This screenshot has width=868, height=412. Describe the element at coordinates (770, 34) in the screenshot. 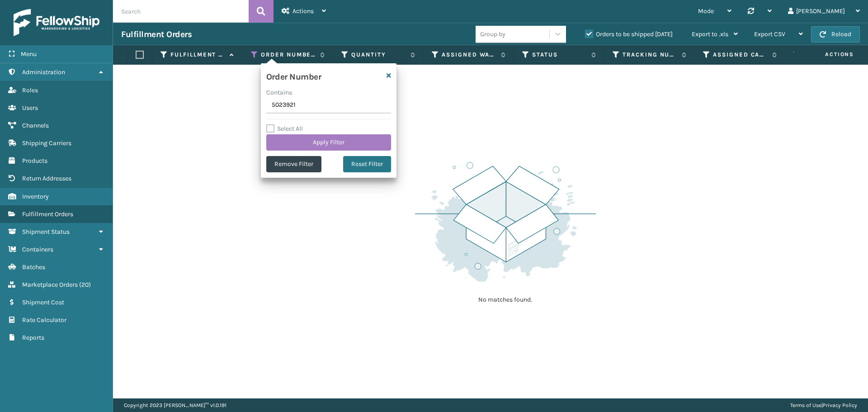

I see `span: Export CSV` at that location.